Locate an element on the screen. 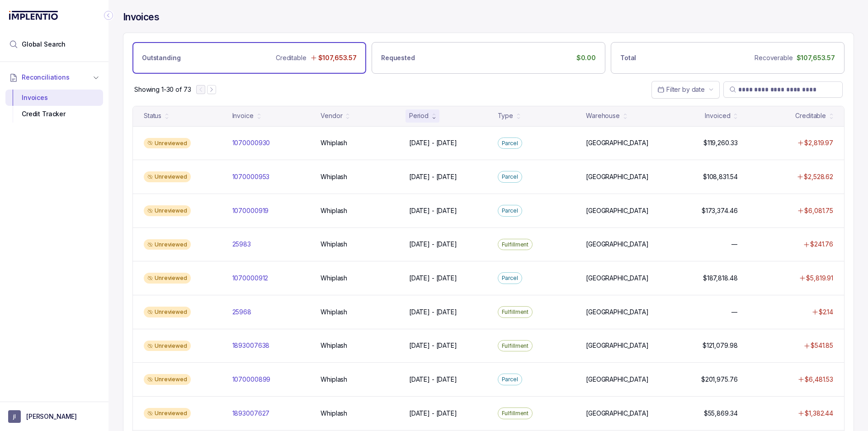 This screenshot has height=431, width=868. p: $5,819.91 is located at coordinates (819, 278).